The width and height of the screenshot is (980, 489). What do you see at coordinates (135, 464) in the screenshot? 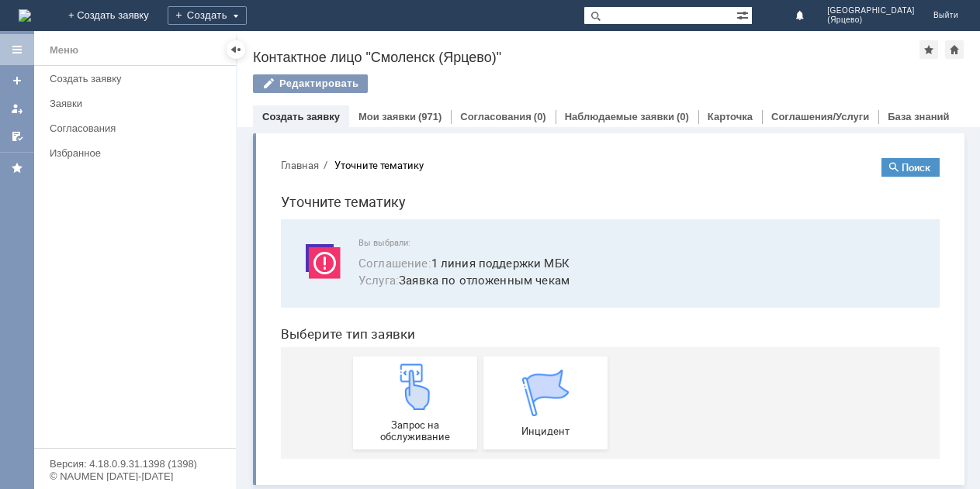
I see `div: Версия: 4.18.0.9.31.1398 (1398)` at bounding box center [135, 464].